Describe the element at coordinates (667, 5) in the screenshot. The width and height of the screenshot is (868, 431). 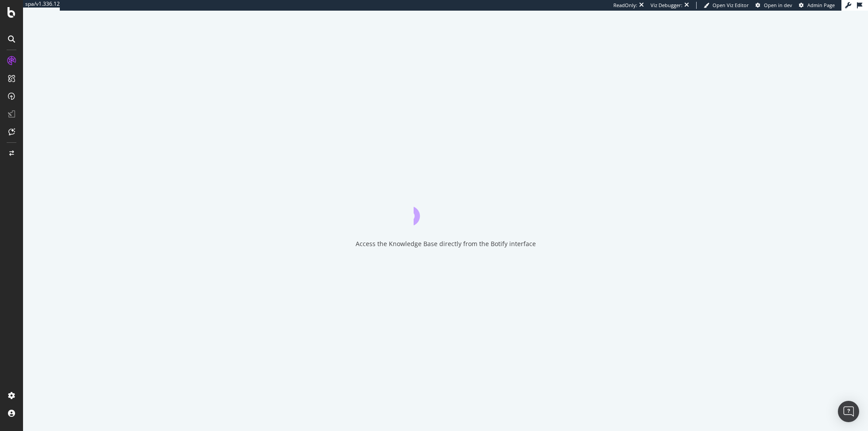
I see `div: Viz Debugger:` at that location.